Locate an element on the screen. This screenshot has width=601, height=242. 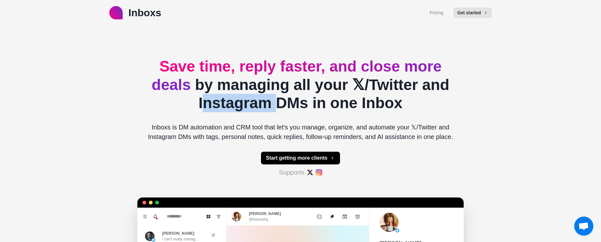
button: Board View is located at coordinates (208, 217).